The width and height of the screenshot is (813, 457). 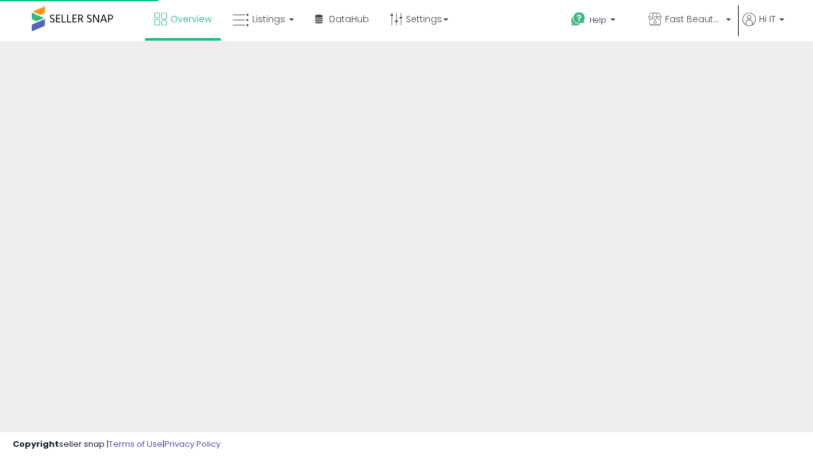 I want to click on a: Terms of Use, so click(x=135, y=444).